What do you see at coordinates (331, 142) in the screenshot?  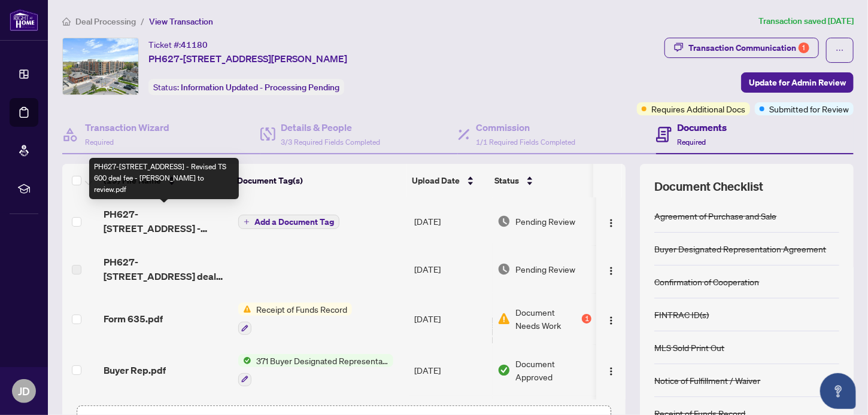 I see `span: 3/3 Required Fields Completed` at bounding box center [331, 142].